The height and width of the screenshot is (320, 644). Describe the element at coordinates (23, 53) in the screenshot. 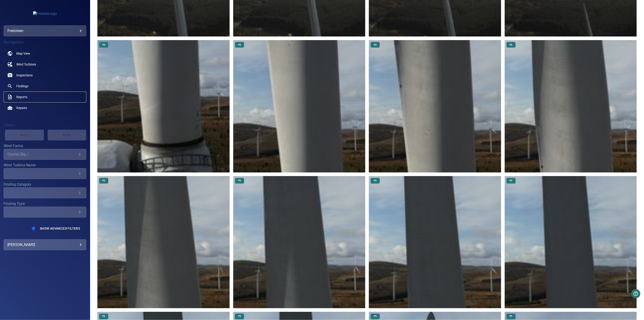

I see `span: Map View` at that location.